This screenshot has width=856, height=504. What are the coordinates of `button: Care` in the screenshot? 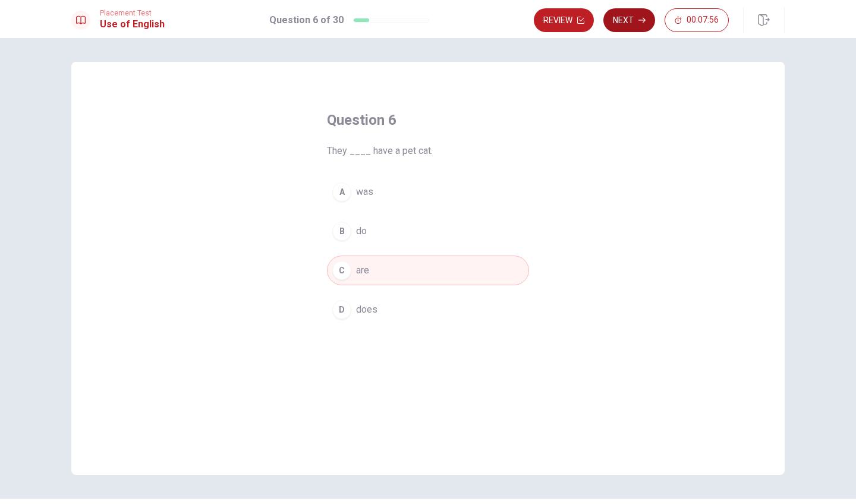 It's located at (428, 270).